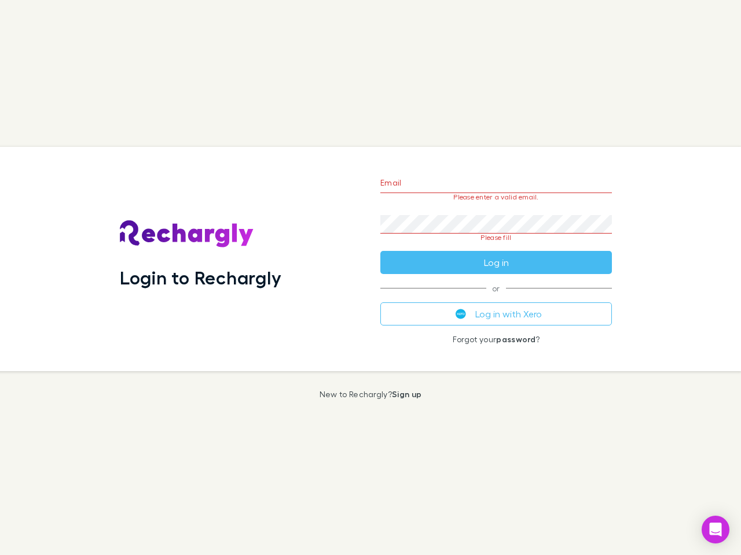 This screenshot has height=555, width=741. Describe the element at coordinates (187, 234) in the screenshot. I see `img: Rechargly's Logo` at that location.